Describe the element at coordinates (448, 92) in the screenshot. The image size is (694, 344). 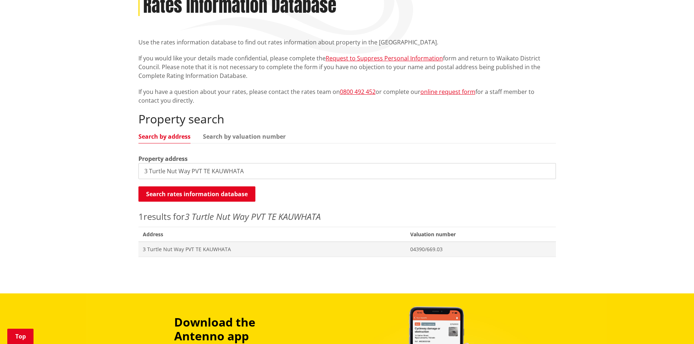
I see `a: online request form` at that location.